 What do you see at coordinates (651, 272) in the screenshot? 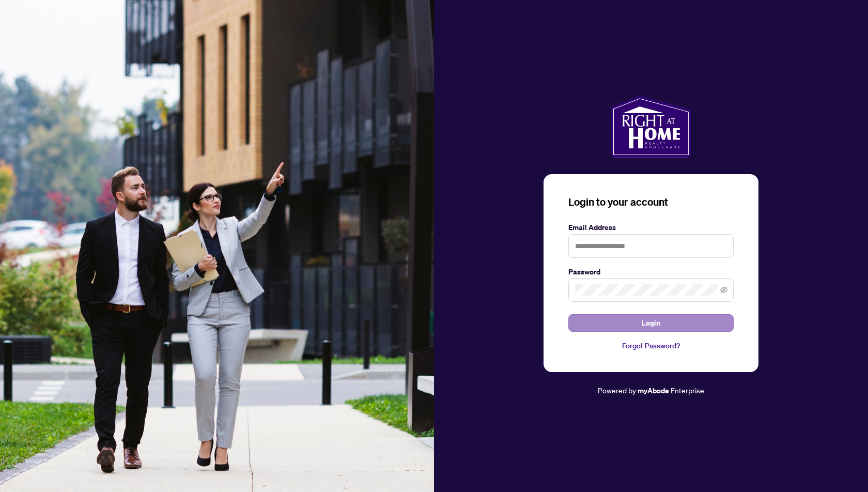
I see `label: Password` at bounding box center [651, 272].